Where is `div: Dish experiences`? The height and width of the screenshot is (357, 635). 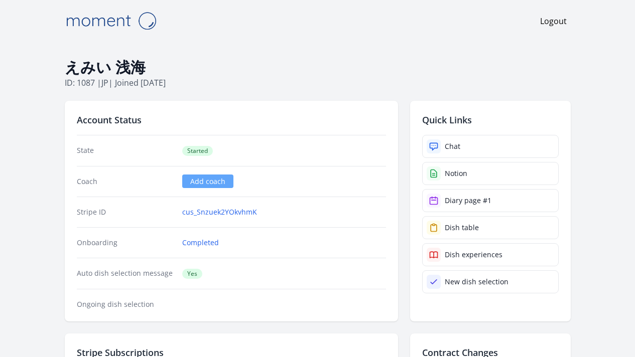 div: Dish experiences is located at coordinates (473, 255).